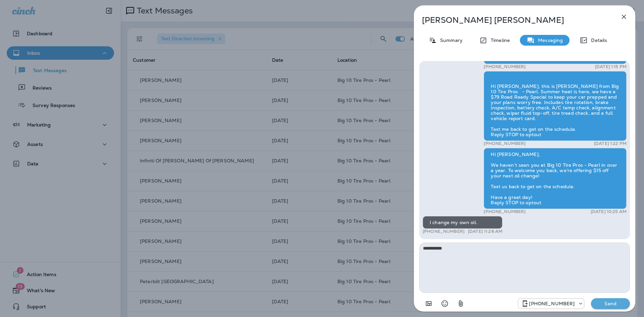 This screenshot has height=317, width=644. What do you see at coordinates (610, 303) in the screenshot?
I see `p: Send` at bounding box center [610, 303].